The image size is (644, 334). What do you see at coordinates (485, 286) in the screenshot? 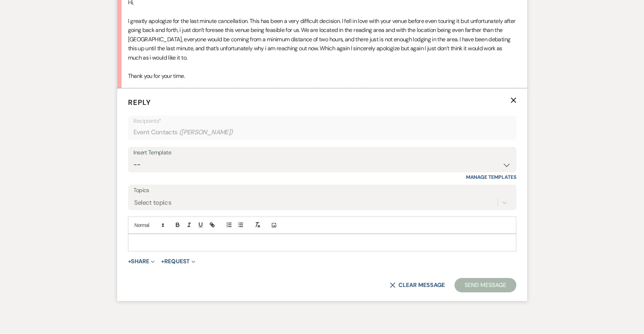
I see `button: Send Message` at bounding box center [485, 286].